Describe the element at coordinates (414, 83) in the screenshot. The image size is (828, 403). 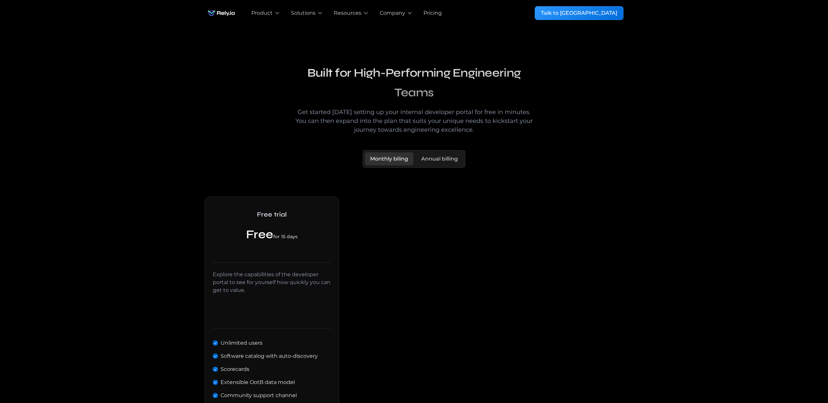
I see `h2: Built for High-Performing Engineering Teams` at that location.